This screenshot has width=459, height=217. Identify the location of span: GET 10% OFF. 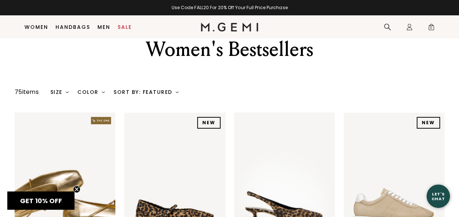
(41, 201).